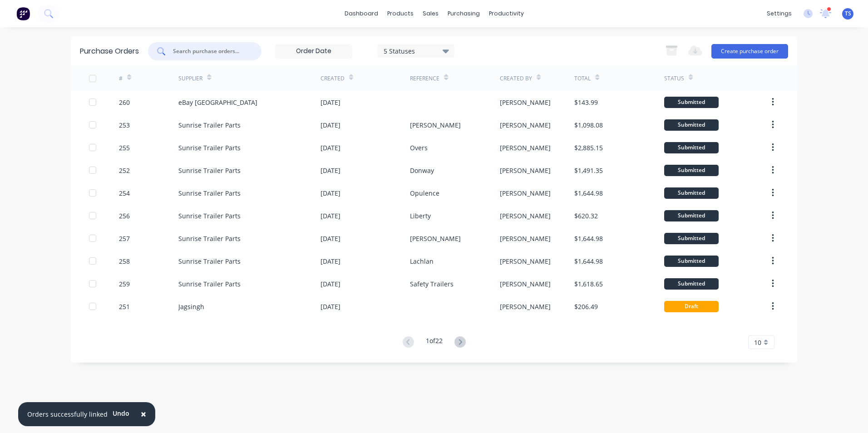 The image size is (868, 433). What do you see at coordinates (422, 170) in the screenshot?
I see `div: Donway` at bounding box center [422, 170].